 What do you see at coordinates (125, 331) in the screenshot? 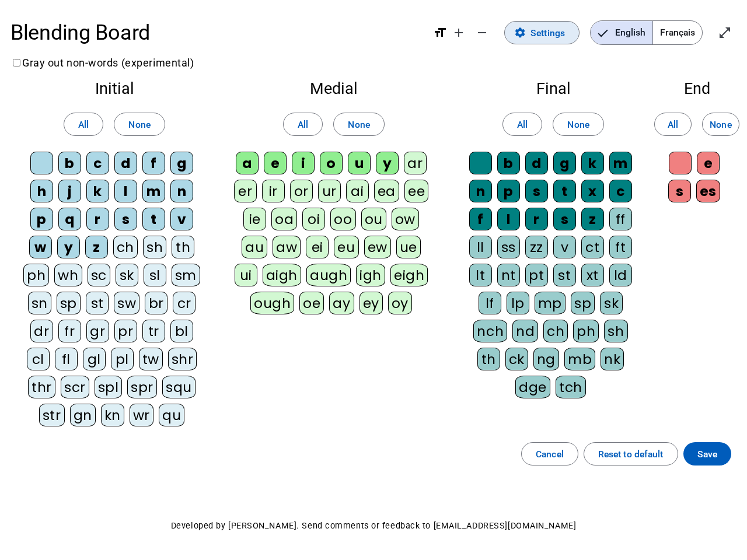
I see `div: pr` at bounding box center [125, 331].